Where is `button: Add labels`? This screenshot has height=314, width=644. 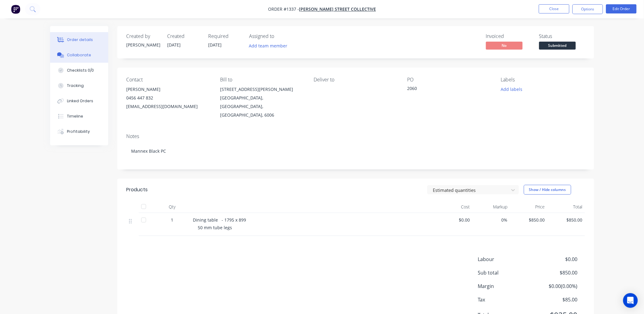
button: Add labels is located at coordinates (512, 89).